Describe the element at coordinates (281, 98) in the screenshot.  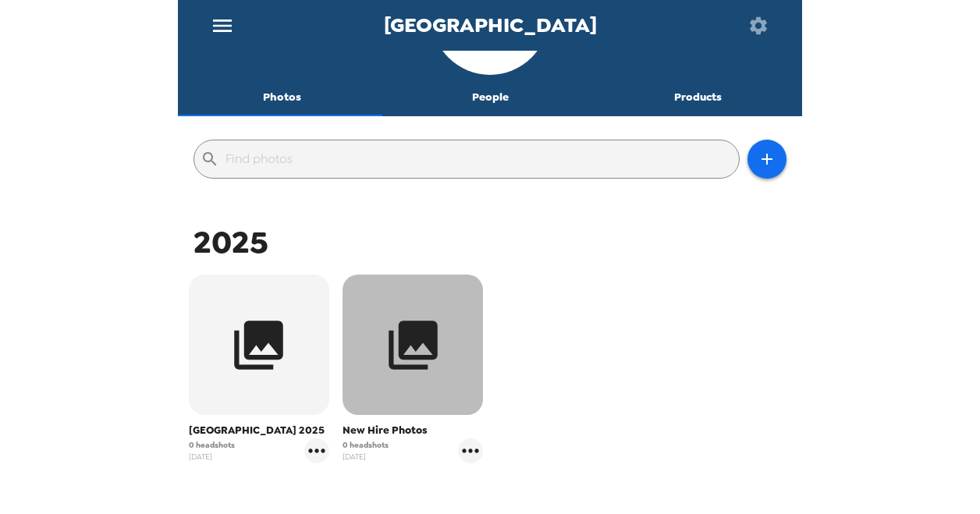
I see `button: Photos` at that location.